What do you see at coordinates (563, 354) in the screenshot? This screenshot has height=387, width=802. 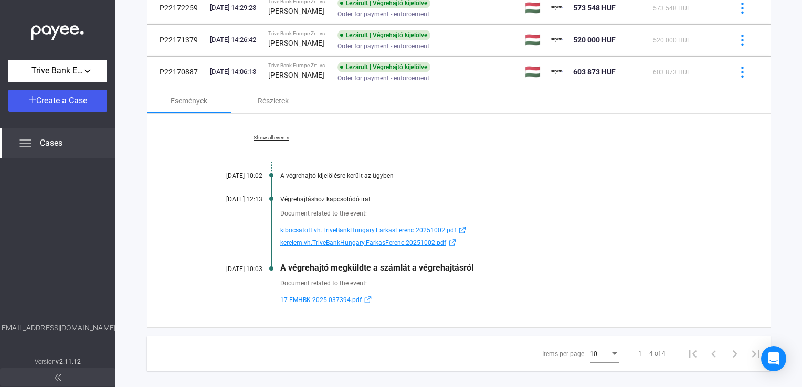 I see `div: Items per page:` at bounding box center [563, 354].